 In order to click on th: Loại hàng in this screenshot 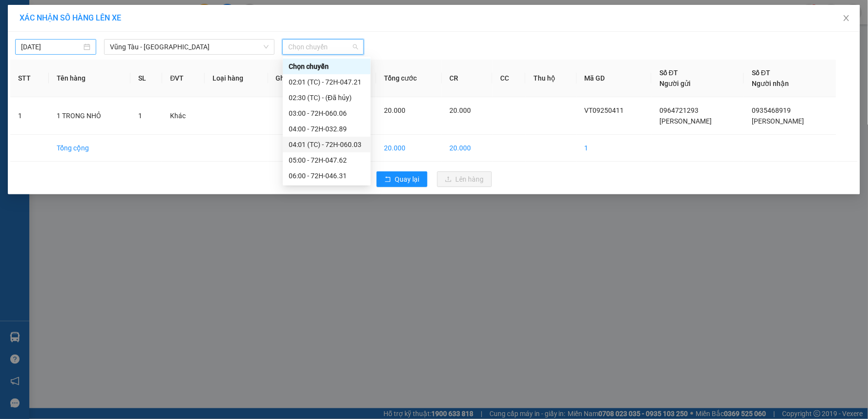, I will do `click(236, 78)`.